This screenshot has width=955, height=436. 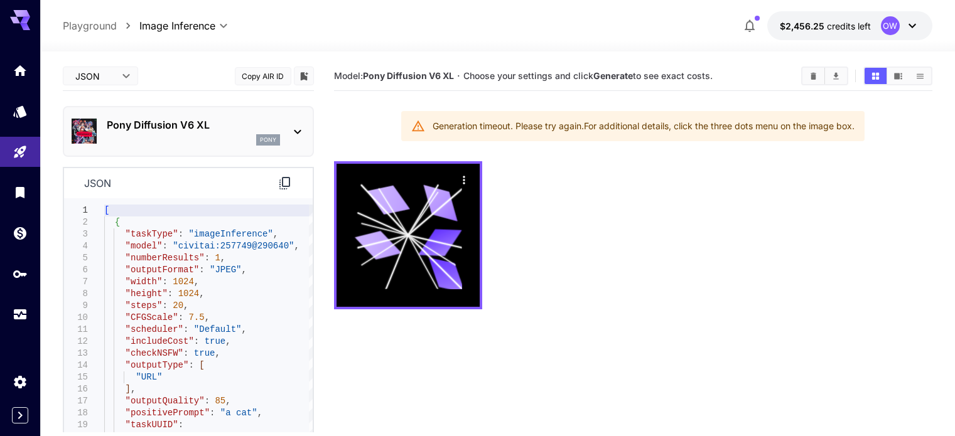 I want to click on div: $2,456.2528, so click(x=825, y=26).